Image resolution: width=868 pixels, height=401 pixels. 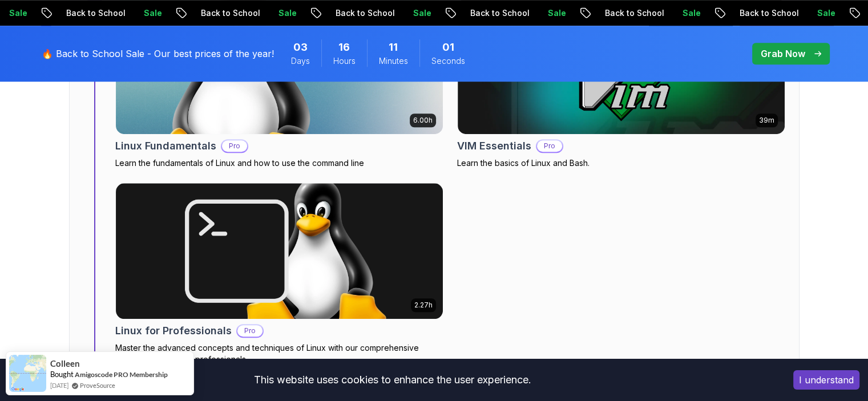 I want to click on p: 2.27h, so click(x=424, y=305).